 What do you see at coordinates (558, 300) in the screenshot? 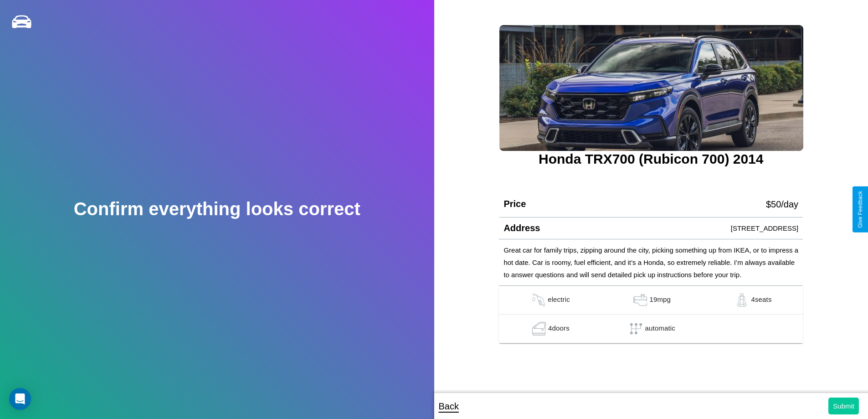
I see `p: electric` at bounding box center [558, 300].